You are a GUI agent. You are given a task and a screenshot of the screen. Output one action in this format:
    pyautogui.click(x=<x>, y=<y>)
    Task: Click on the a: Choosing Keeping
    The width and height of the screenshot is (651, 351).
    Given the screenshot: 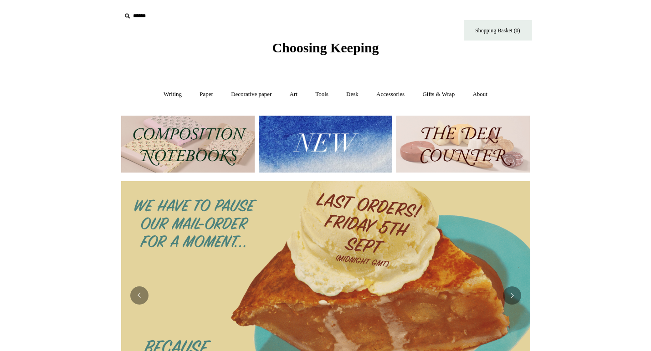 What is the action you would take?
    pyautogui.click(x=325, y=51)
    